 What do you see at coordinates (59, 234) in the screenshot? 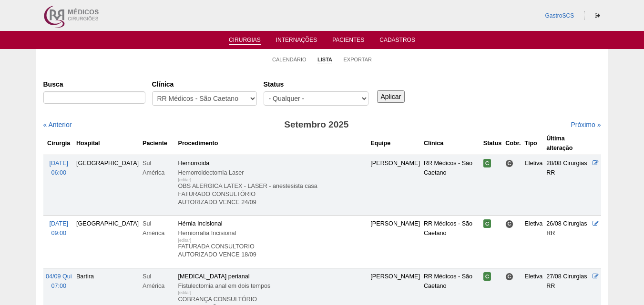
I see `span: 09:00` at bounding box center [59, 234].